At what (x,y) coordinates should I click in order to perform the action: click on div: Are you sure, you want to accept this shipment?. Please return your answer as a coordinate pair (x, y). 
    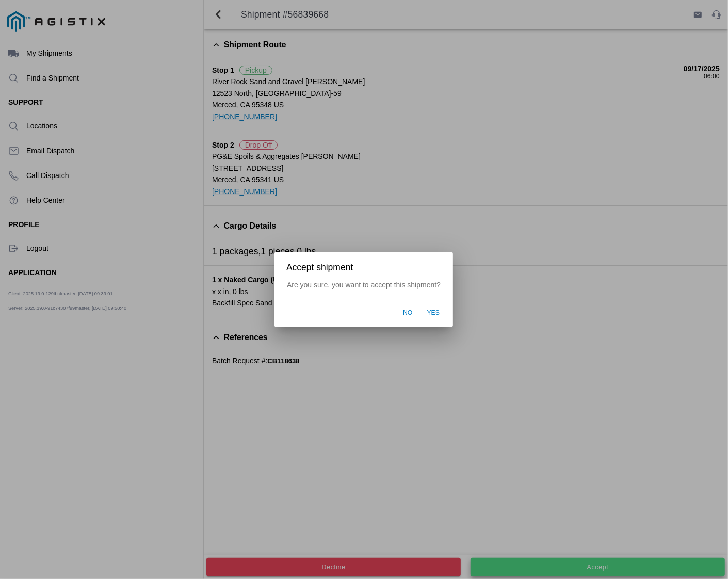
    Looking at the image, I should click on (364, 290).